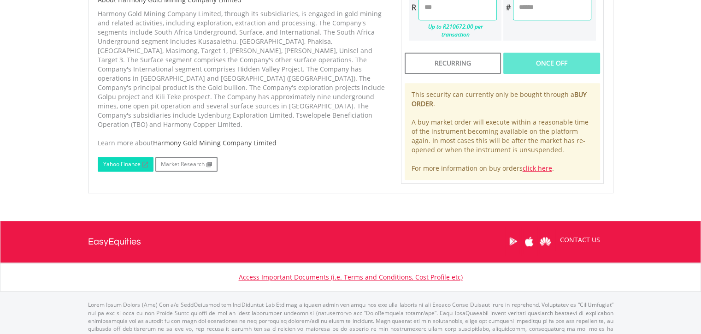 Image resolution: width=701 pixels, height=334 pixels. Describe the element at coordinates (503, 131) in the screenshot. I see `div: This security can currently only be bought through a . A buy market order will execute within a r...` at that location.